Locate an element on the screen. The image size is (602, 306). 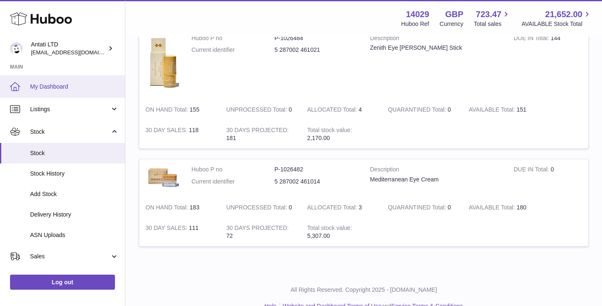
span: Stock History is located at coordinates (74, 173).